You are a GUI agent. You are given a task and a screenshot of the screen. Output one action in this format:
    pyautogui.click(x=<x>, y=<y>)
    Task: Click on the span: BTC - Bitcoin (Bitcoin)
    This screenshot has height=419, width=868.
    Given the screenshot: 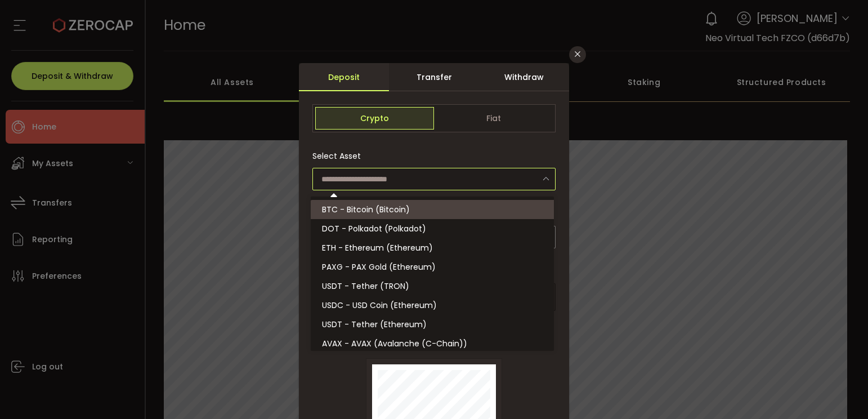 What is the action you would take?
    pyautogui.click(x=366, y=210)
    